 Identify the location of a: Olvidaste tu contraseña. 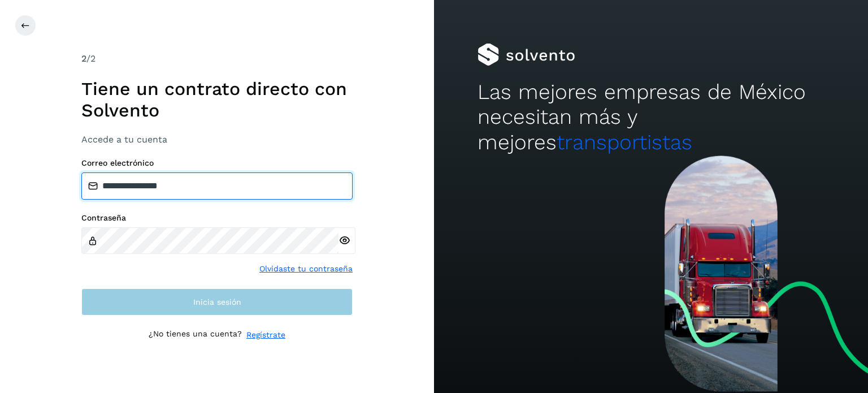
(306, 268).